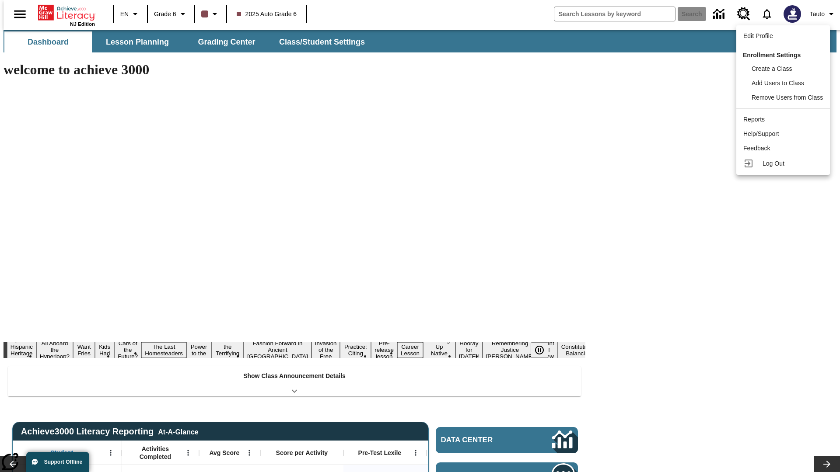  What do you see at coordinates (787, 98) in the screenshot?
I see `span: Remove Users from Class` at bounding box center [787, 98].